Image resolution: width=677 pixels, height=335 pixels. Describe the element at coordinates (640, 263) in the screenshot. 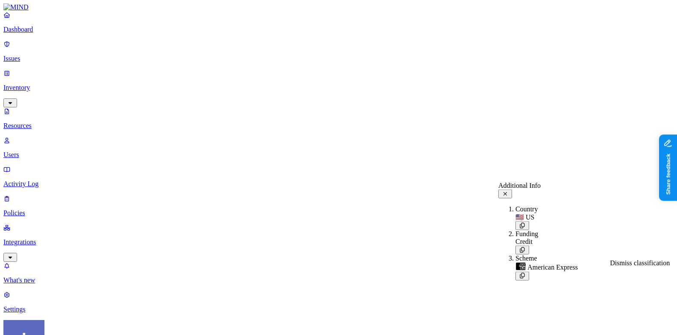

I see `div: Dismiss classification` at that location.